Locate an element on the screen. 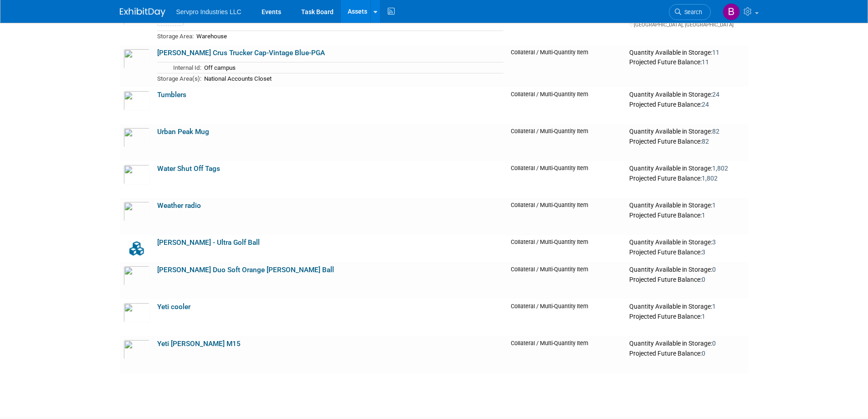 This screenshot has width=868, height=419. img: ExhibitDay is located at coordinates (143, 12).